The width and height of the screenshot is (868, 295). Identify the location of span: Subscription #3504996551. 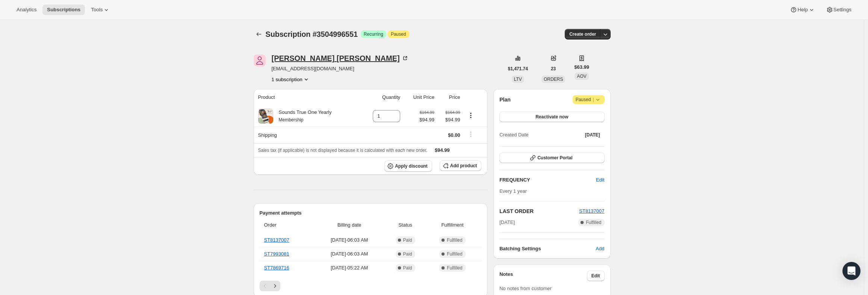
(312, 34).